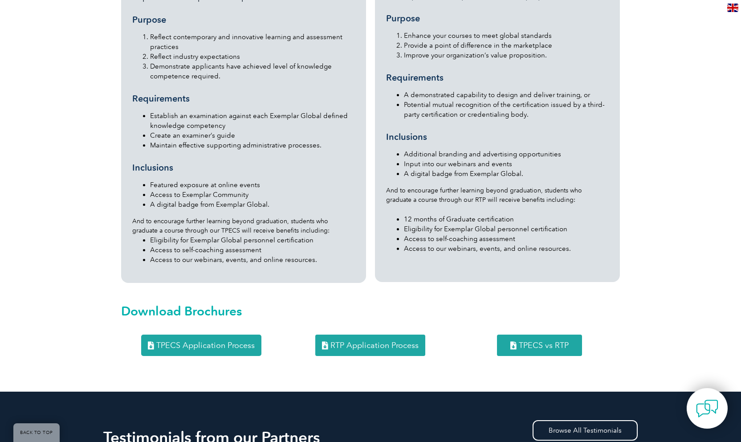  Describe the element at coordinates (544, 345) in the screenshot. I see `span: TPECS vs RTP` at that location.